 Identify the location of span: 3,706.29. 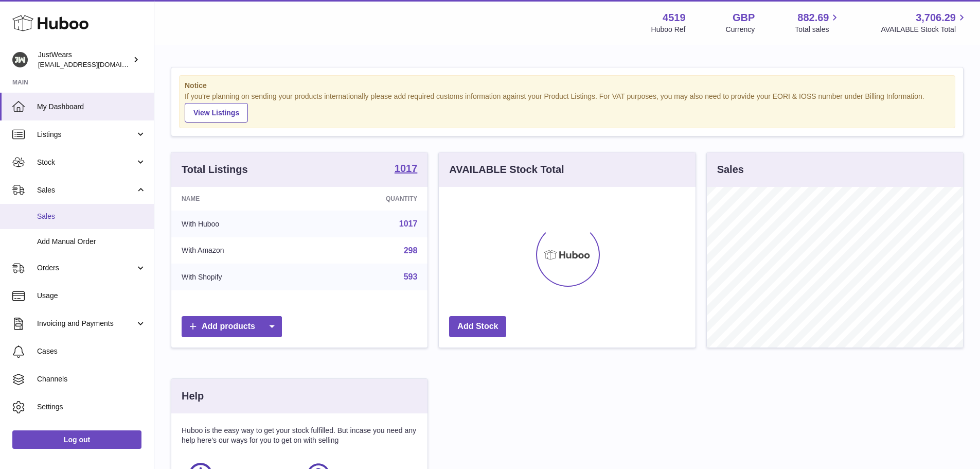
(935, 18).